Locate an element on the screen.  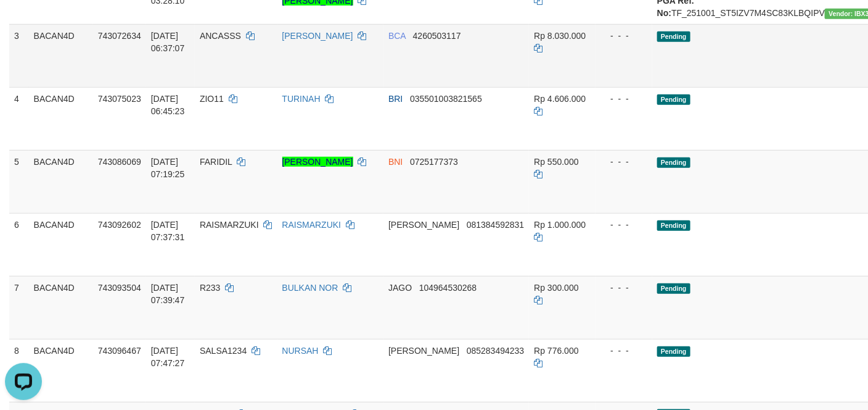
span: Rp 776.000 is located at coordinates (556, 350).